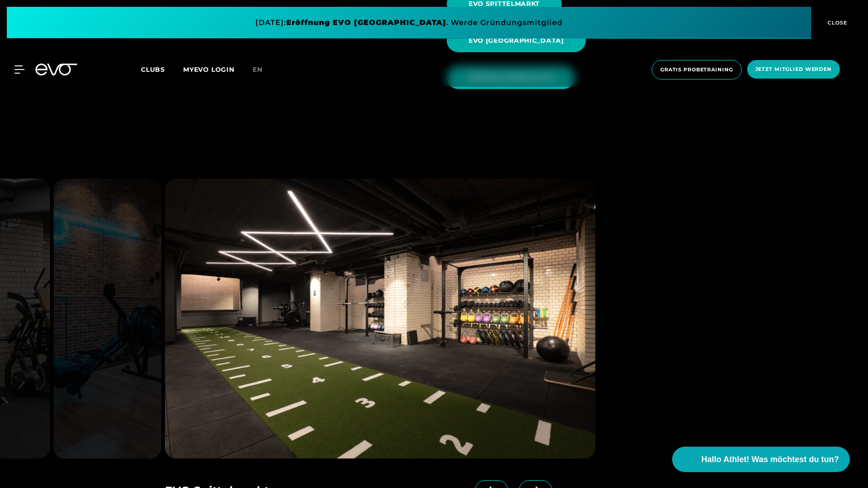  Describe the element at coordinates (209, 70) in the screenshot. I see `a: MYEVO LOGIN` at that location.